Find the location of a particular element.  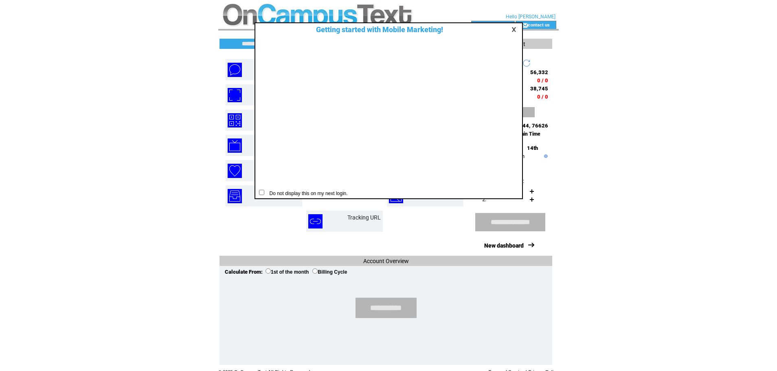

img: contact_us_icon.gif is located at coordinates (525, 25).